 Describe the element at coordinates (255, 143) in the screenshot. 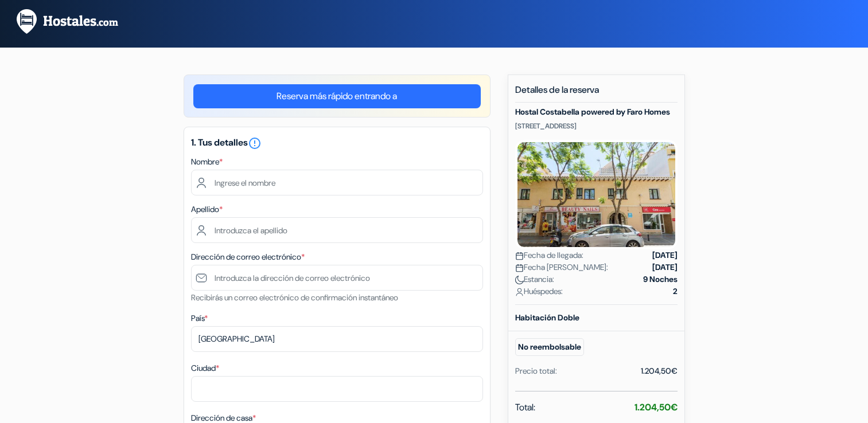

I see `i: error_outline` at that location.